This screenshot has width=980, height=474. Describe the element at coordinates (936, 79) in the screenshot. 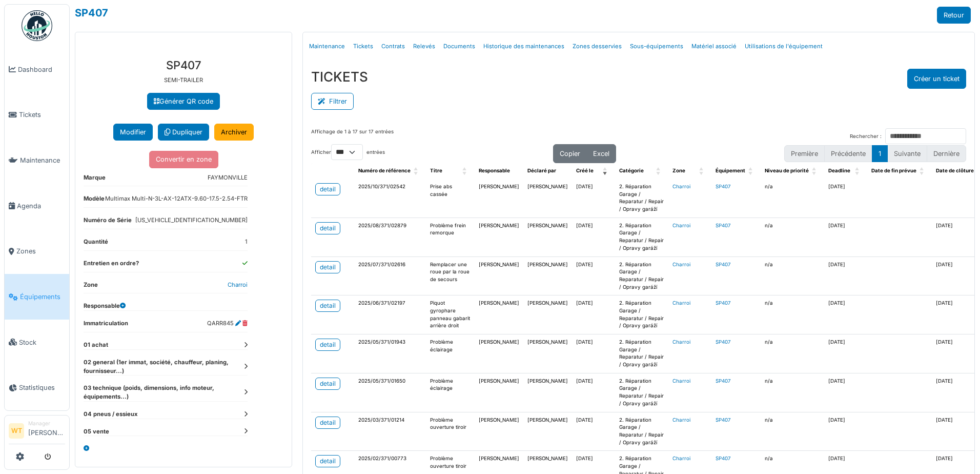

I see `button: Créer un ticket` at that location.